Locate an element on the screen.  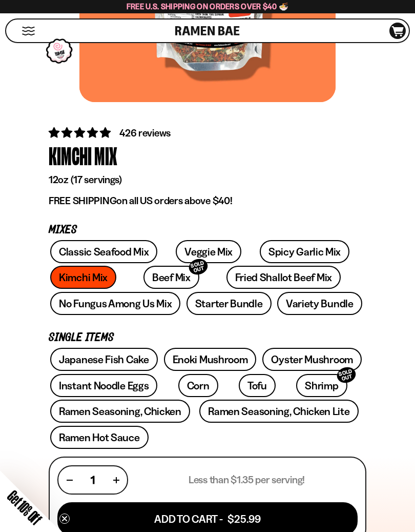
a: Ramen Seasoning, Chicken Lite is located at coordinates (279, 411).